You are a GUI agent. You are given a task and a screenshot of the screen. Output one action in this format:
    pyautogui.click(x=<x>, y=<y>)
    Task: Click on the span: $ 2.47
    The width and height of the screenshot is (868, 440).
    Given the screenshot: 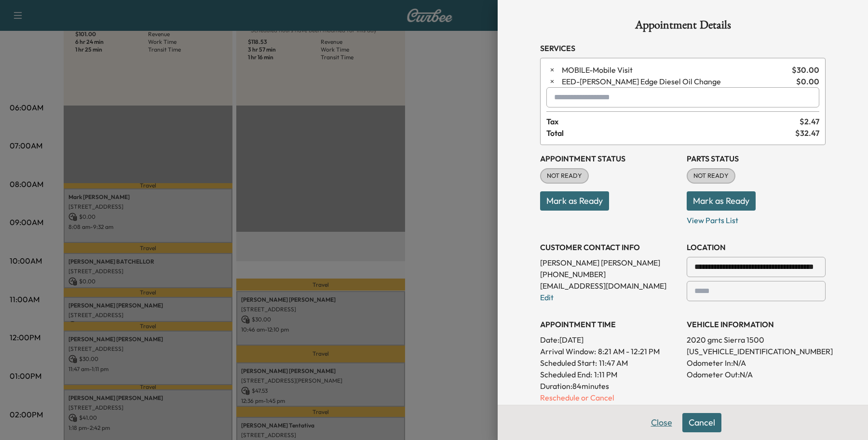 What is the action you would take?
    pyautogui.click(x=809, y=122)
    